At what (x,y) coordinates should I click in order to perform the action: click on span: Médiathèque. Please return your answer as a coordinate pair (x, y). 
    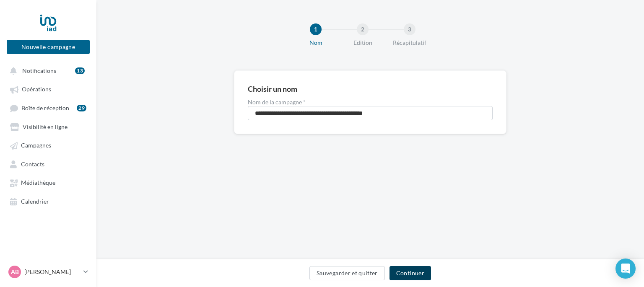
    Looking at the image, I should click on (38, 183).